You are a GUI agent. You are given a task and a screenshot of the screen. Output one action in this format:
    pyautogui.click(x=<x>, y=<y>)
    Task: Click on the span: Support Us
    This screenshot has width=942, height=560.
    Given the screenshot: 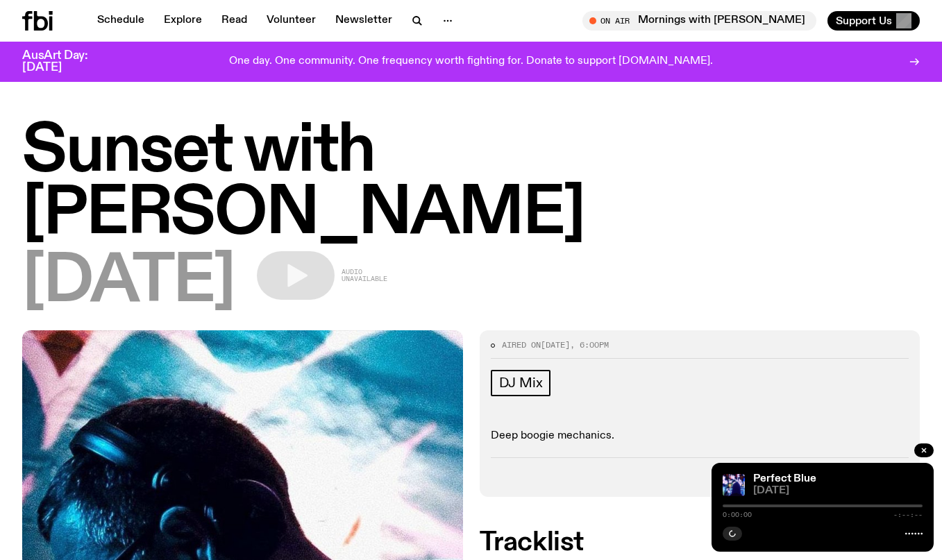 What is the action you would take?
    pyautogui.click(x=864, y=21)
    